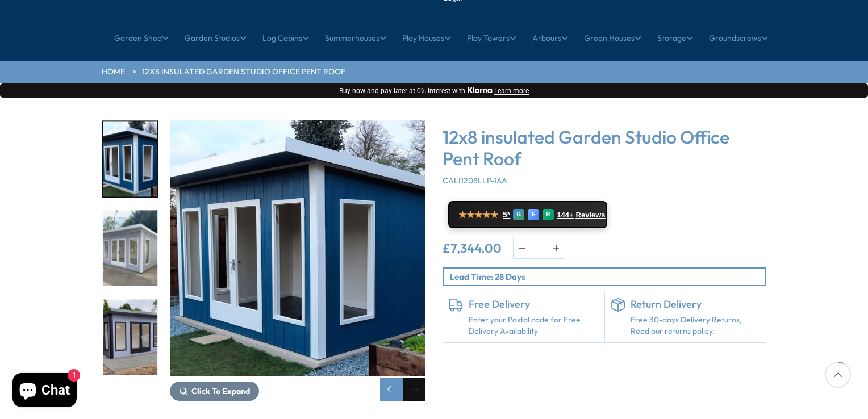  I want to click on span: CALI1208LLP-1AA, so click(475, 181).